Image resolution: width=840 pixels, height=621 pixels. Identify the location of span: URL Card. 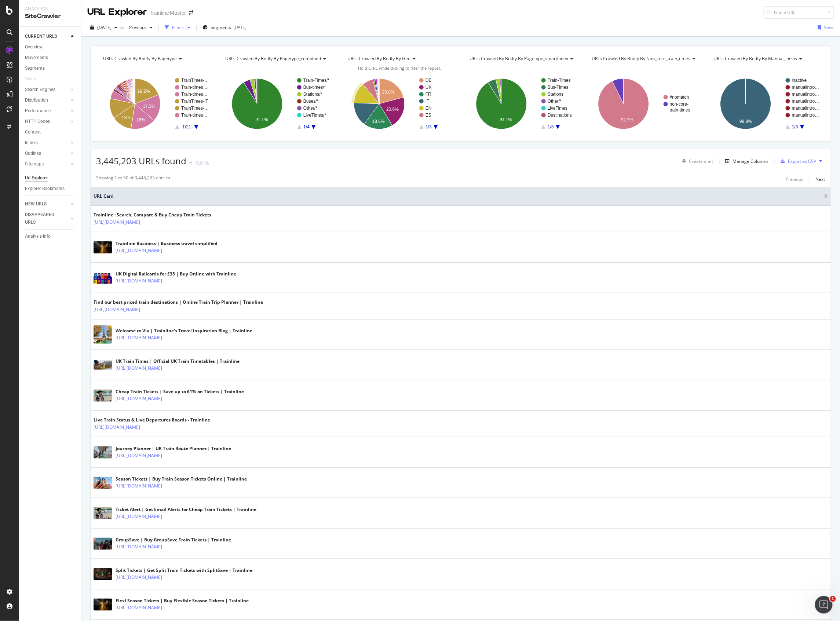
(457, 196).